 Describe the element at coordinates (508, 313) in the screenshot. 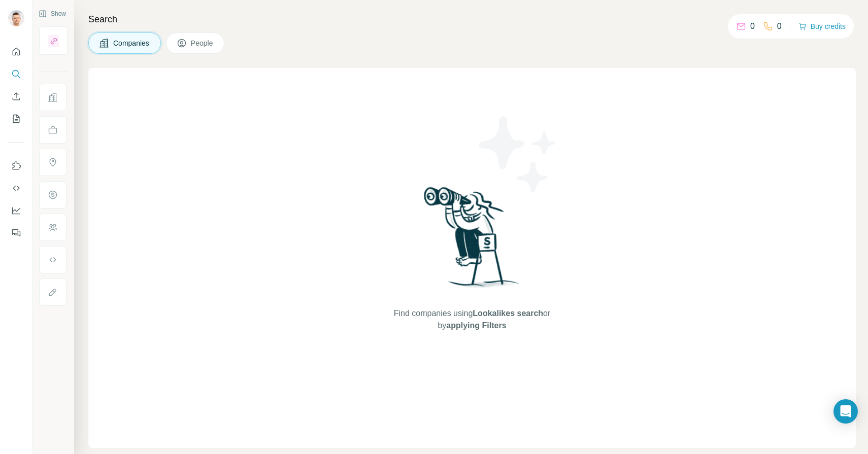

I see `span: Lookalikes search` at that location.